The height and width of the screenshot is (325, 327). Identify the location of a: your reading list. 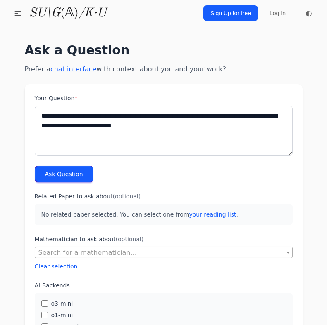
(212, 215).